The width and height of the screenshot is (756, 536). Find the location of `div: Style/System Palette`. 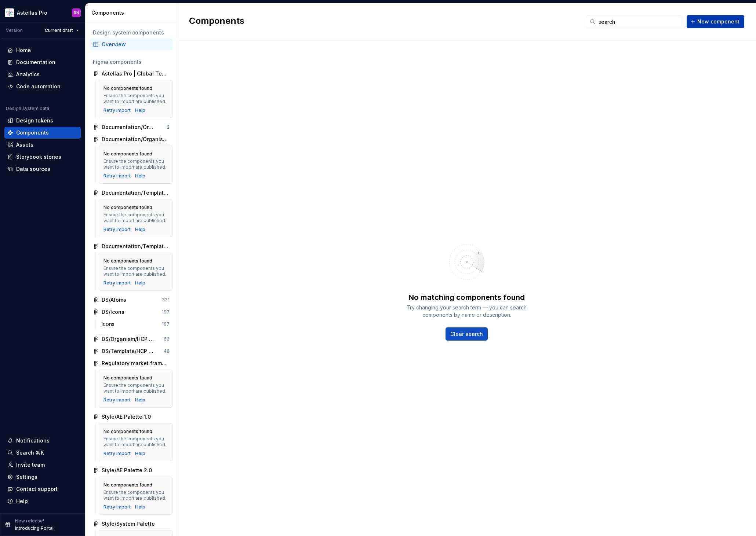

div: Style/System Palette is located at coordinates (128, 524).